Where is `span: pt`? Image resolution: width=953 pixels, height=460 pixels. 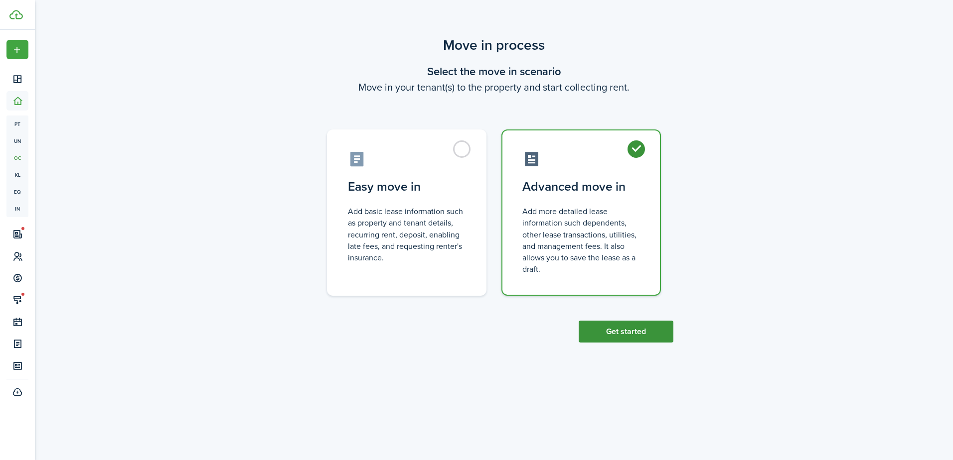 span: pt is located at coordinates (17, 124).